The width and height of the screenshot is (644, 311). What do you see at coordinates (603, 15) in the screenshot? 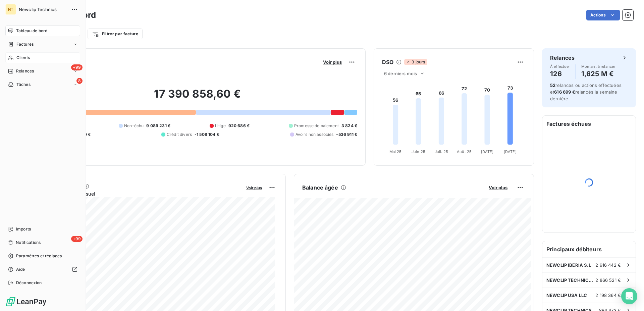
I see `button: Actions` at bounding box center [603, 15].